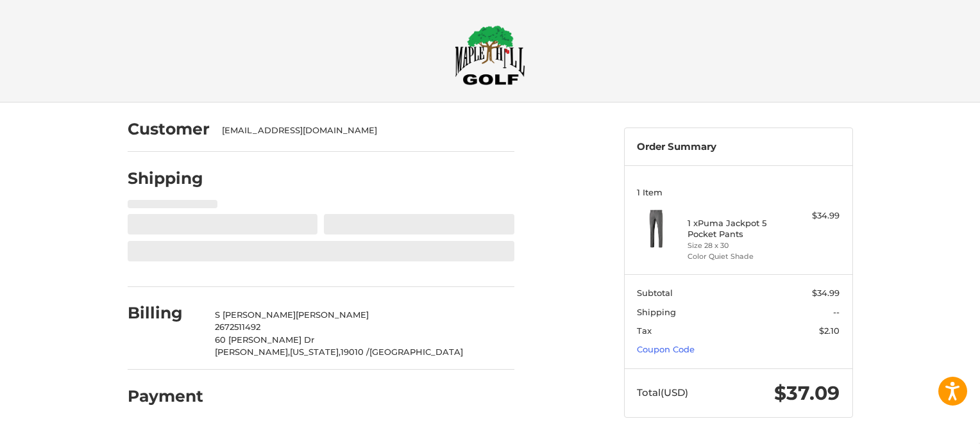  I want to click on h2: Billing, so click(165, 313).